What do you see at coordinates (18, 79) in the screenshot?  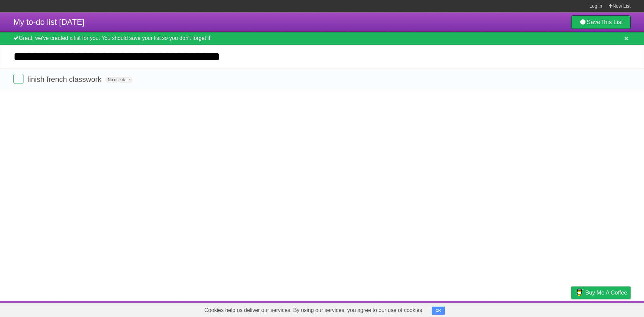 I see `label: Done` at bounding box center [18, 79].